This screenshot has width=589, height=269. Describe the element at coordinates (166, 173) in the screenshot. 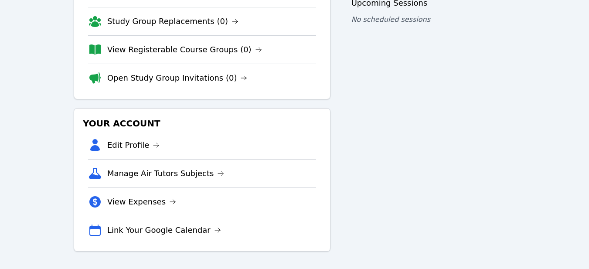

I see `a: Manage Air Tutors Subjects` at that location.